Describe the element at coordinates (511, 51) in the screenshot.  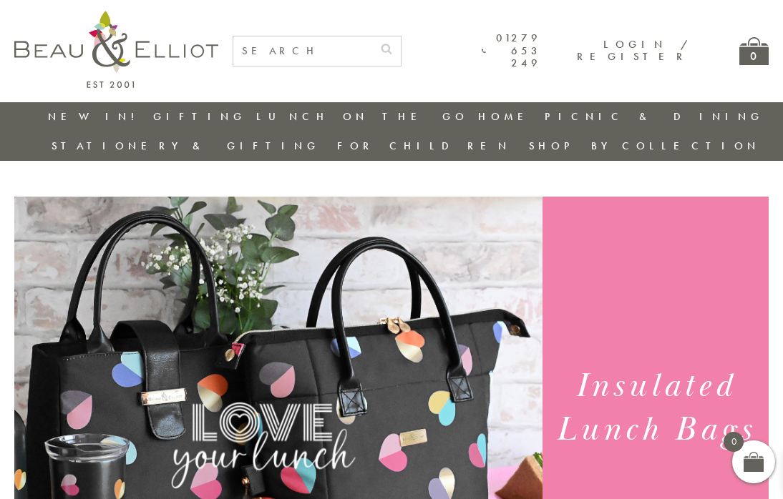
I see `a: 01279 653 249` at that location.